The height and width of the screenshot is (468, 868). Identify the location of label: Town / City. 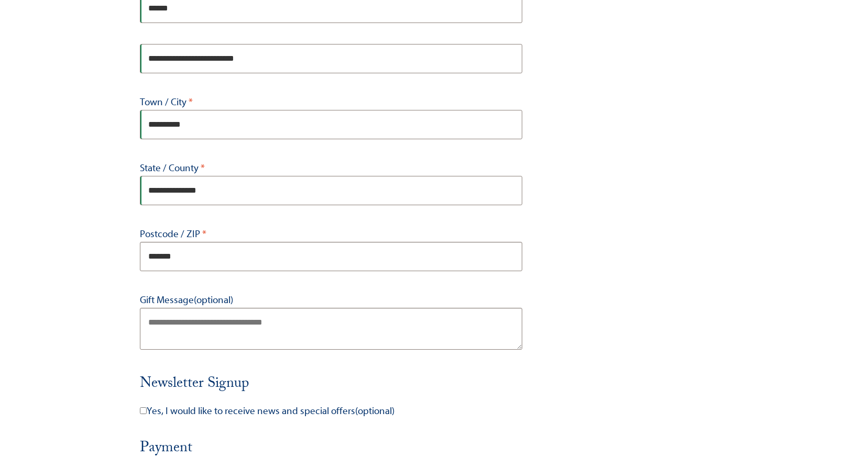
(331, 102).